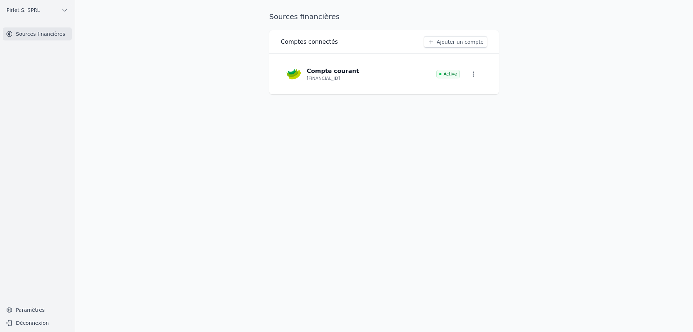 The width and height of the screenshot is (693, 332). Describe the element at coordinates (37, 34) in the screenshot. I see `a: Sources financières` at that location.